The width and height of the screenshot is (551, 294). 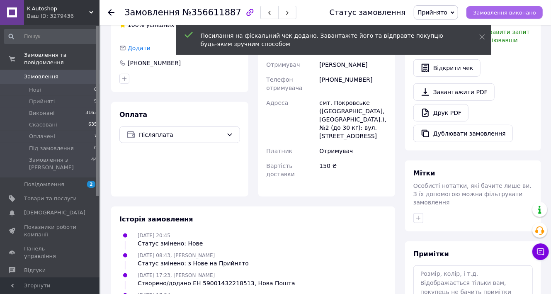 What do you see at coordinates (63, 16) in the screenshot?
I see `div: Ваш ID: 3279436` at bounding box center [63, 16].